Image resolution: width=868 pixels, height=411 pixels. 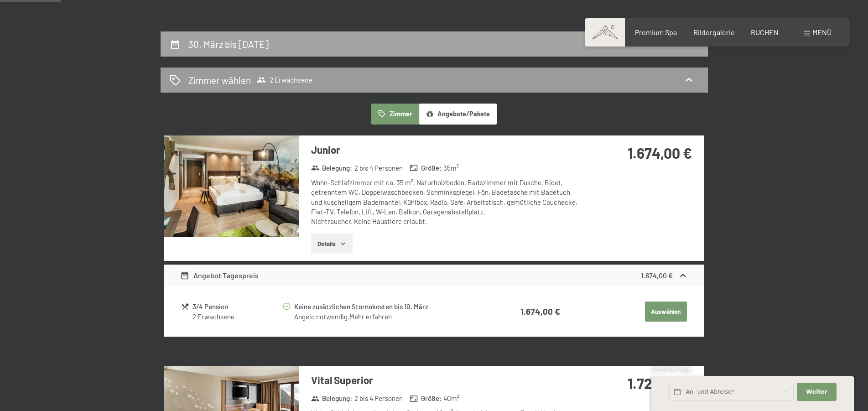 I want to click on div: 2 Erwachsene, so click(x=237, y=316).